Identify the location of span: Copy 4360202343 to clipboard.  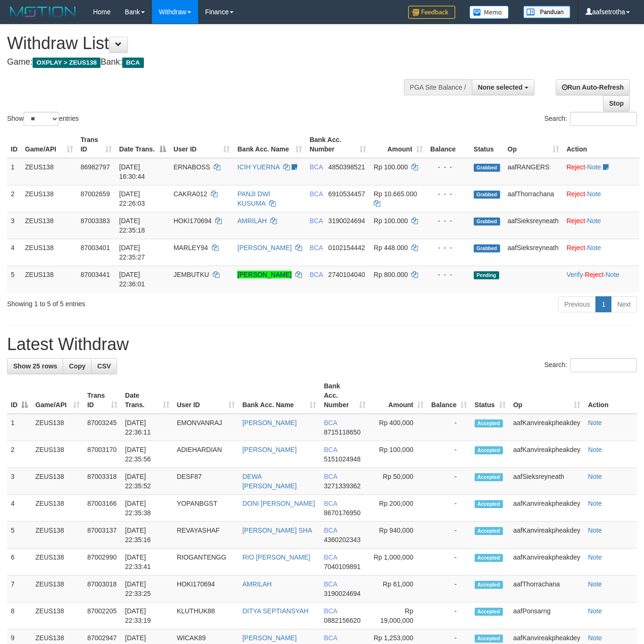
(342, 540).